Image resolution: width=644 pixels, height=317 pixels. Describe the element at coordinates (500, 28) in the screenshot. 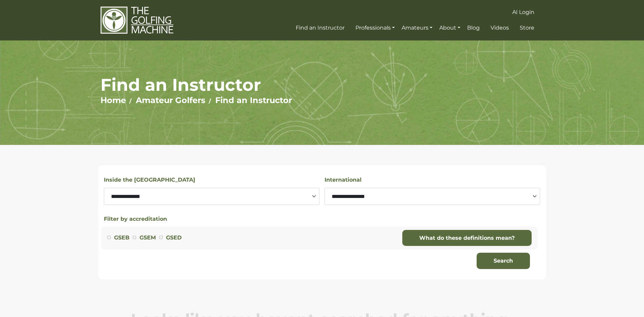

I see `span: Videos` at that location.